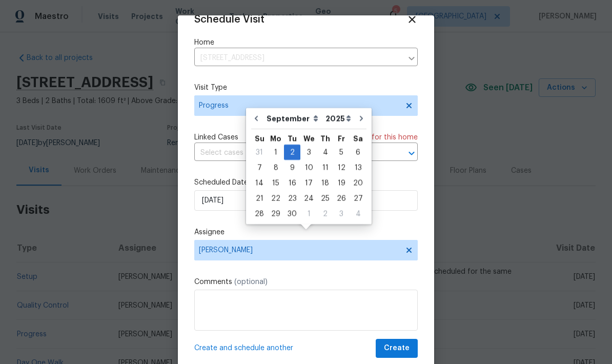  Describe the element at coordinates (325, 152) in the screenshot. I see `div: Thu Sep 04 2025` at that location.